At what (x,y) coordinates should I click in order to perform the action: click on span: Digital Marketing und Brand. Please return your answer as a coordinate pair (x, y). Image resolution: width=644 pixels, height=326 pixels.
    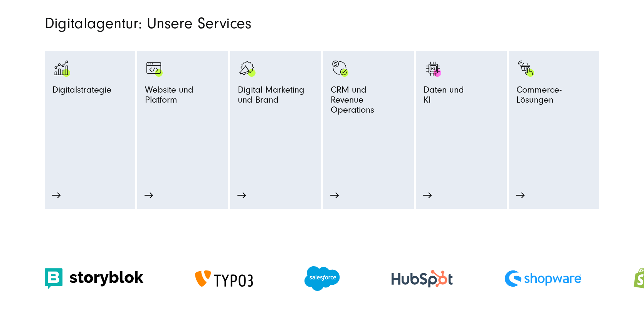
    Looking at the image, I should click on (271, 97).